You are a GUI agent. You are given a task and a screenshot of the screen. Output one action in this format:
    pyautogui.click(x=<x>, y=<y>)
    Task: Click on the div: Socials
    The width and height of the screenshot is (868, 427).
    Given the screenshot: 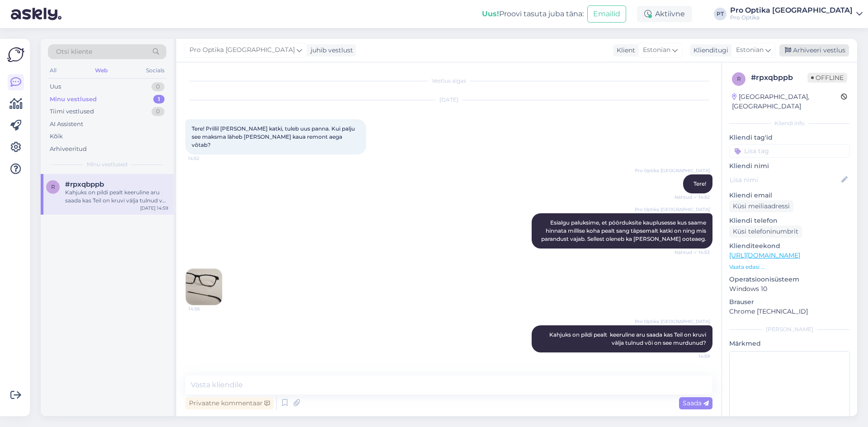 What is the action you would take?
    pyautogui.click(x=155, y=70)
    